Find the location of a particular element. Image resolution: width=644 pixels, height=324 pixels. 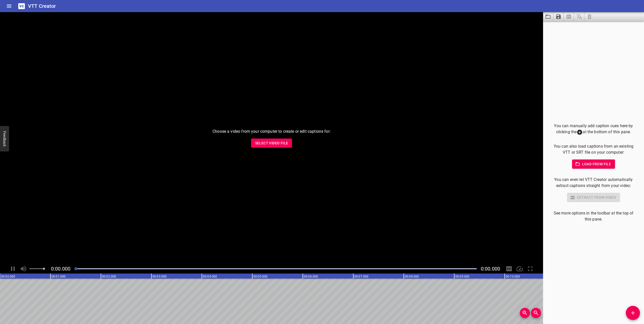

button: Add Cue is located at coordinates (633, 313).